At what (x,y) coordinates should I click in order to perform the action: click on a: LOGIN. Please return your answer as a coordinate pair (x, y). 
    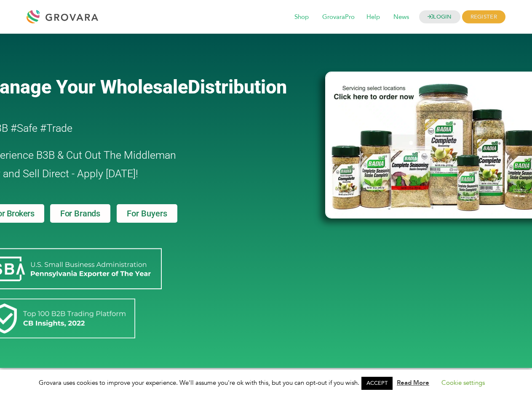
    Looking at the image, I should click on (440, 17).